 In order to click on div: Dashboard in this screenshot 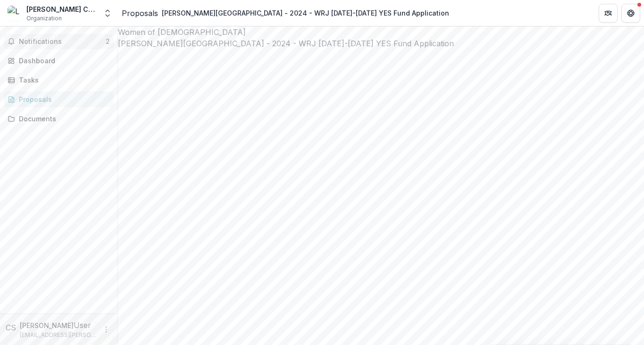, I will do `click(62, 60)`.